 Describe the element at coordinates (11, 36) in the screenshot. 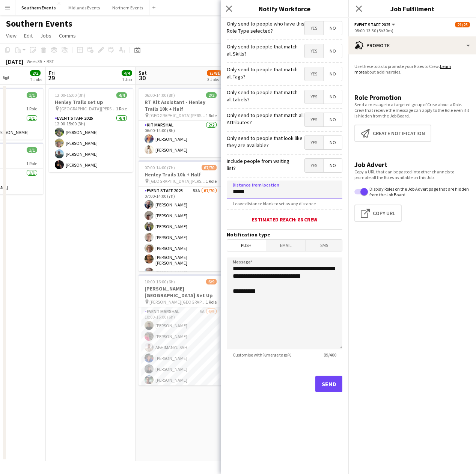

I see `a: View` at that location.